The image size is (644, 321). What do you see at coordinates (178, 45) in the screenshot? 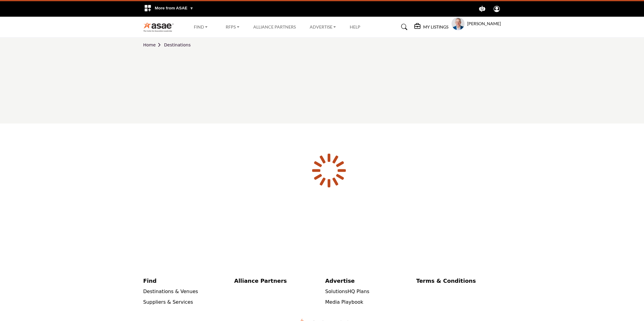
I see `a: Destinations` at bounding box center [178, 45].